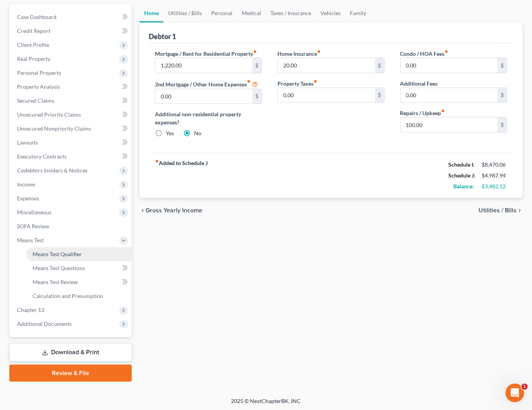  I want to click on span: Expenses, so click(28, 198).